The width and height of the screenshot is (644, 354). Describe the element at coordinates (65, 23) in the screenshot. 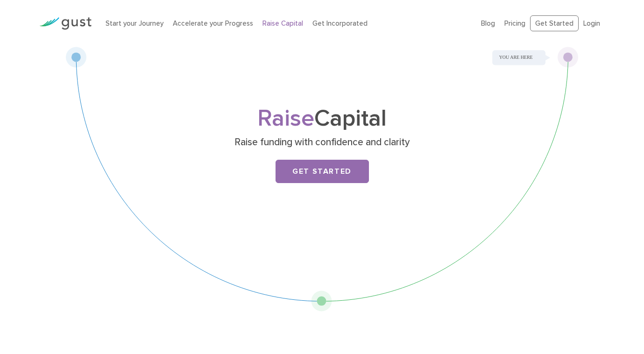

I see `img: Gust Logo` at that location.